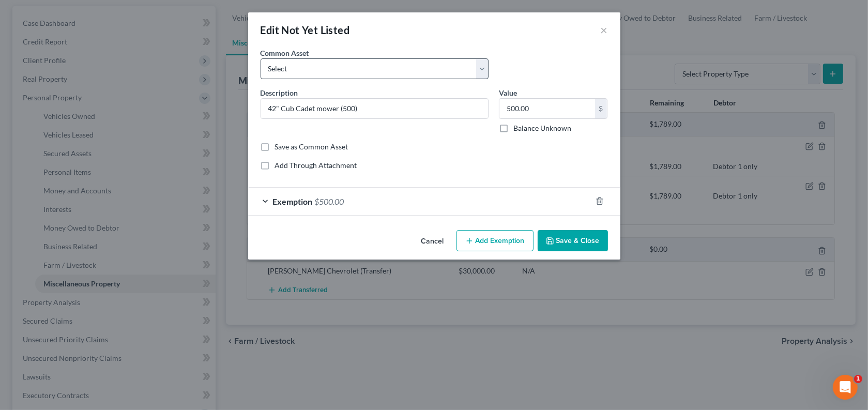 The height and width of the screenshot is (410, 868). What do you see at coordinates (305, 30) in the screenshot?
I see `div: Edit Not Yet Listed` at bounding box center [305, 30].